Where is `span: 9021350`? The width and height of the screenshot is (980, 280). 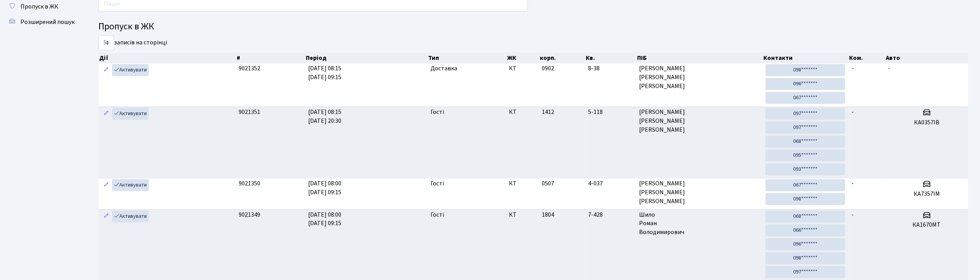
span: 9021350 is located at coordinates (250, 183).